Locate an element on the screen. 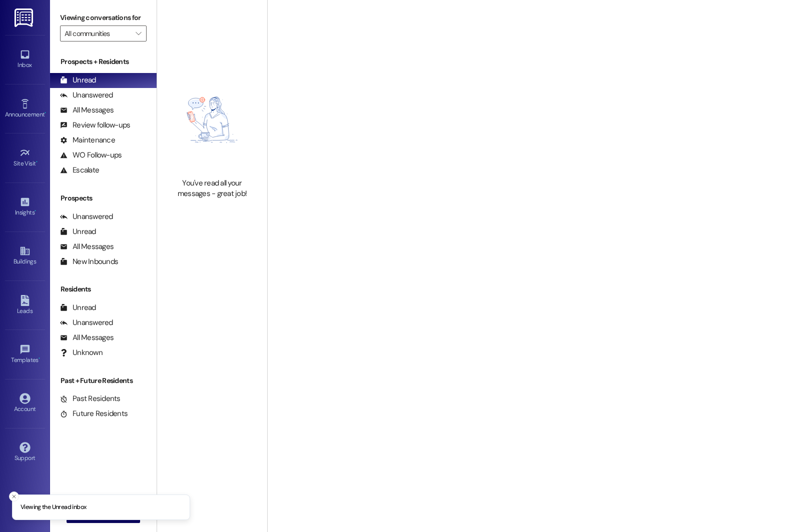 This screenshot has height=532, width=788. a: Site Visit • is located at coordinates (25, 158).